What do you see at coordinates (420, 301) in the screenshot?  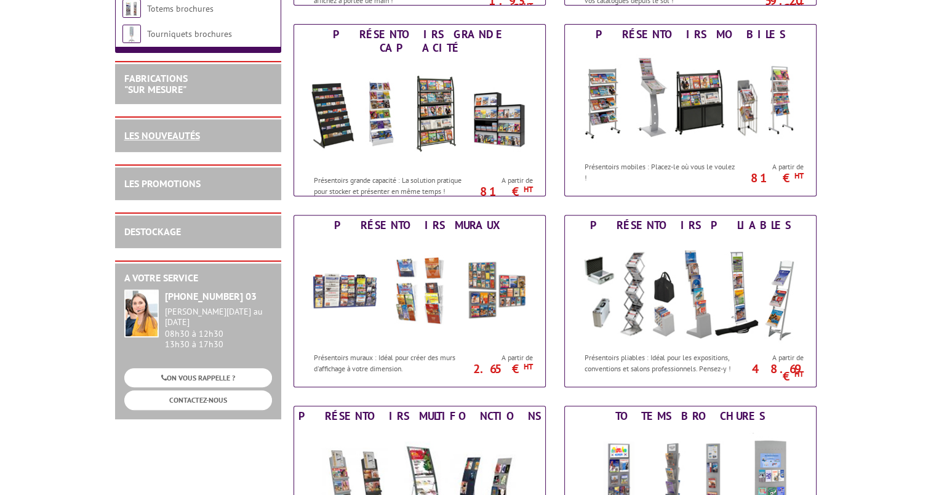 I see `a: Présentoirs muraux Présentoirs muraux Présentoirs muraux : Idéal pour créer des murs d'affichage ...` at bounding box center [420, 301].